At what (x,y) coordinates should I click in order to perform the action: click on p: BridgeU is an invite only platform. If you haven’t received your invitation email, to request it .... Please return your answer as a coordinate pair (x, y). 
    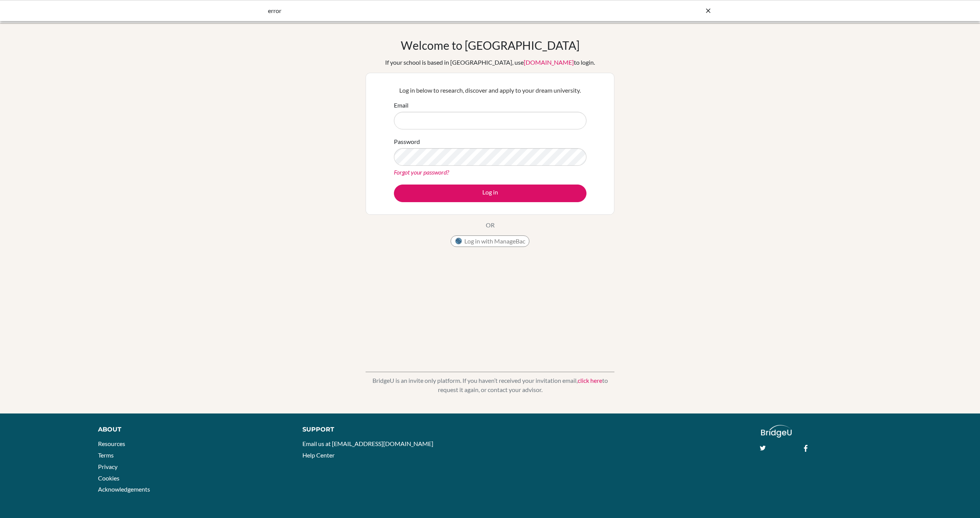
    Looking at the image, I should click on (490, 385).